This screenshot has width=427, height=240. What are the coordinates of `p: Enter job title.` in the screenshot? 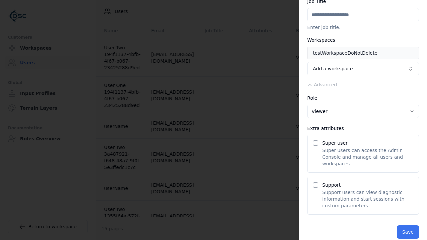 It's located at (363, 27).